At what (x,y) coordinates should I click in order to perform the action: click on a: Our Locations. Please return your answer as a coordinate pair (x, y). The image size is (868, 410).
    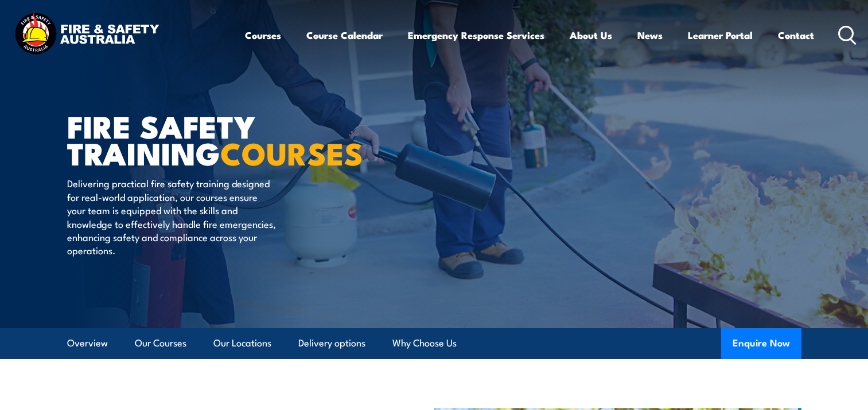
    Looking at the image, I should click on (243, 344).